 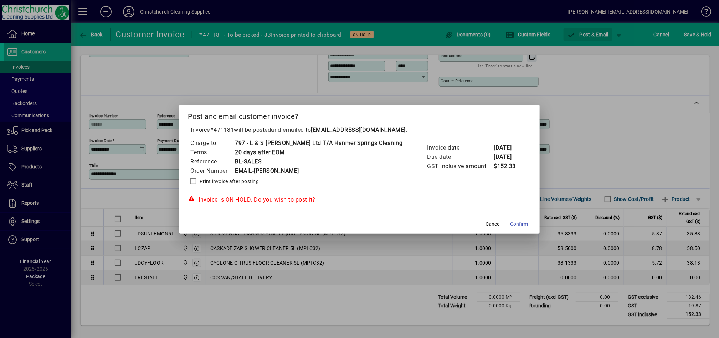 I want to click on td: Order Number, so click(x=212, y=171).